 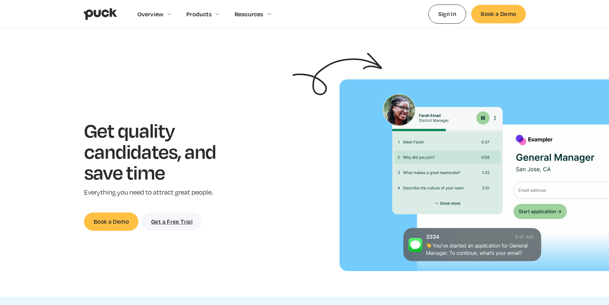 I want to click on div: Overview, so click(x=151, y=14).